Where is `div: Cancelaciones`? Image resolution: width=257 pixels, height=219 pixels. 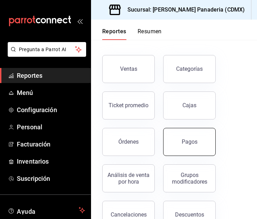
div: Cancelaciones is located at coordinates (129, 215).